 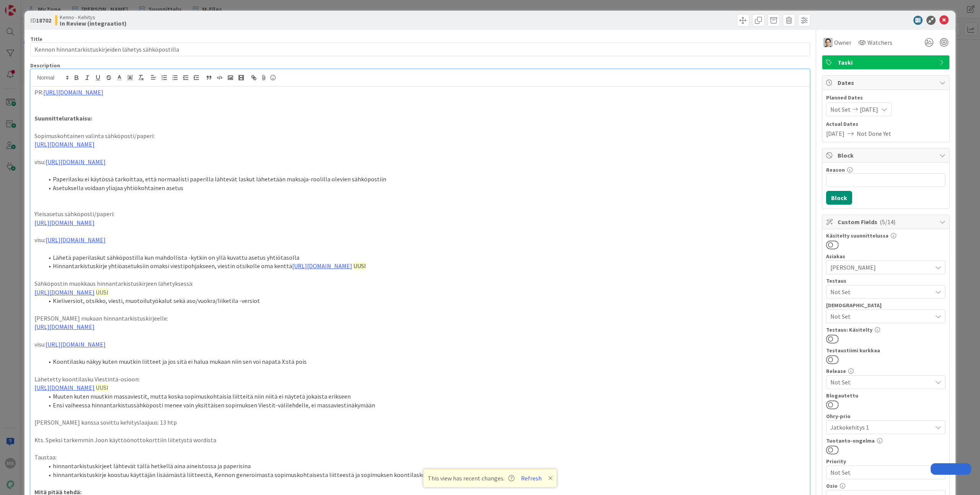 What do you see at coordinates (887, 222) in the screenshot?
I see `span: ( 5/14 )` at bounding box center [887, 222].